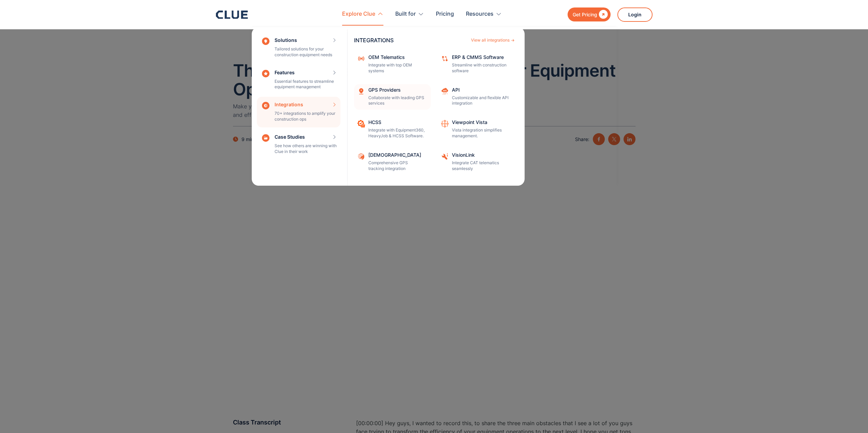 Image resolution: width=868 pixels, height=433 pixels. I want to click on div: HCSS, so click(397, 122).